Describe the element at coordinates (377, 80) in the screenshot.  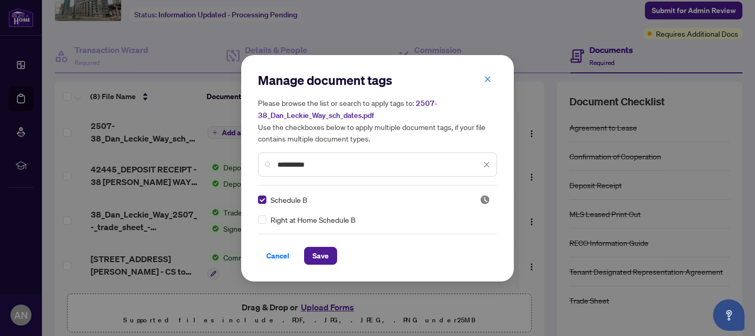
I see `h2: Manage document tags` at that location.